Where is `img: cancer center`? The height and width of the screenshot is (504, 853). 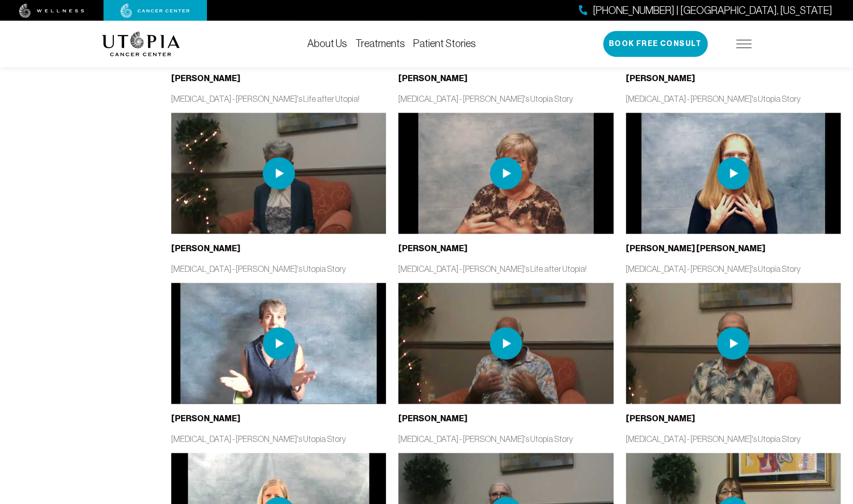
img: cancer center is located at coordinates (155, 11).